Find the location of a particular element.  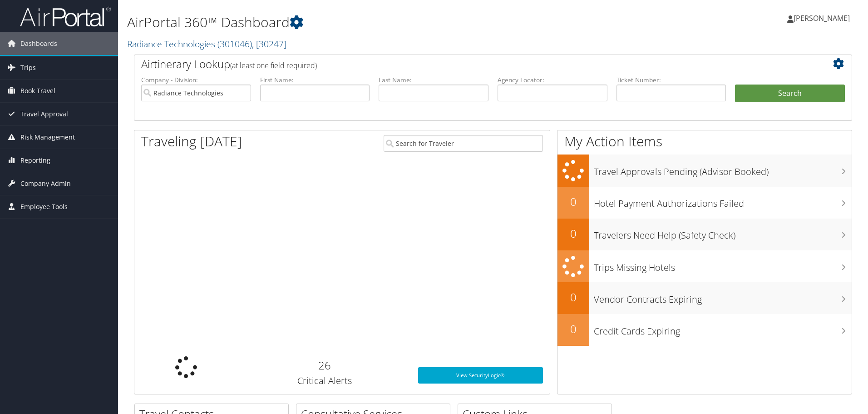

a: 0Credit Cards Expiring is located at coordinates (704, 330).